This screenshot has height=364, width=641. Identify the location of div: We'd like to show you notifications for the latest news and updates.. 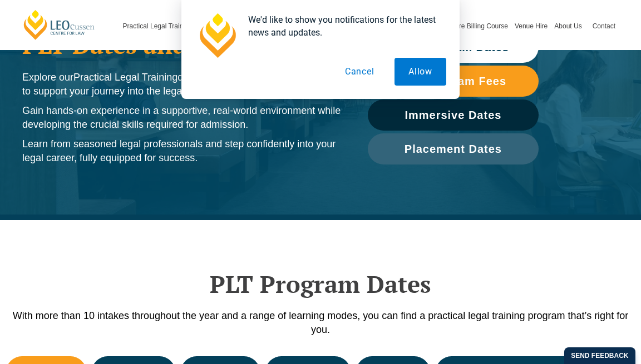
(343, 26).